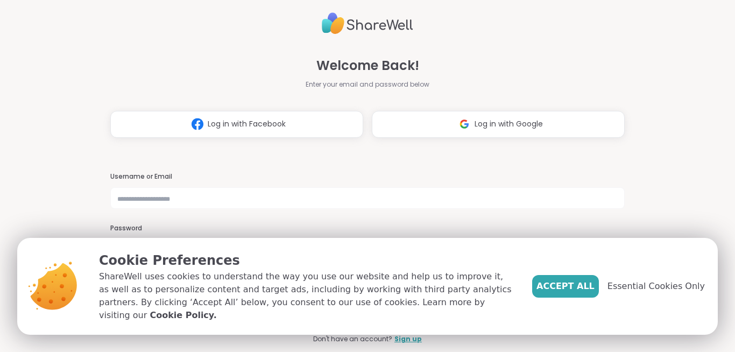 The width and height of the screenshot is (735, 352). What do you see at coordinates (508, 124) in the screenshot?
I see `span: Log in with Google` at bounding box center [508, 124].